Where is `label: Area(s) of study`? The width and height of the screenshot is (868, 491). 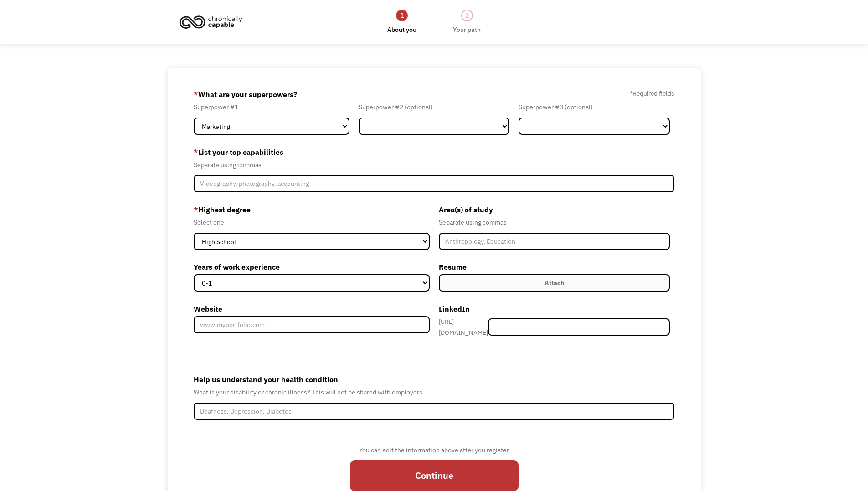
label: Area(s) of study is located at coordinates (554, 210).